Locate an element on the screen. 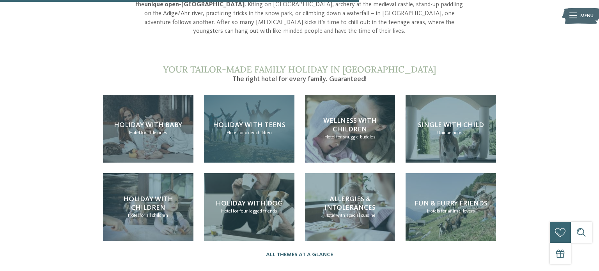 This screenshot has width=599, height=271. span: Single with child is located at coordinates (451, 125).